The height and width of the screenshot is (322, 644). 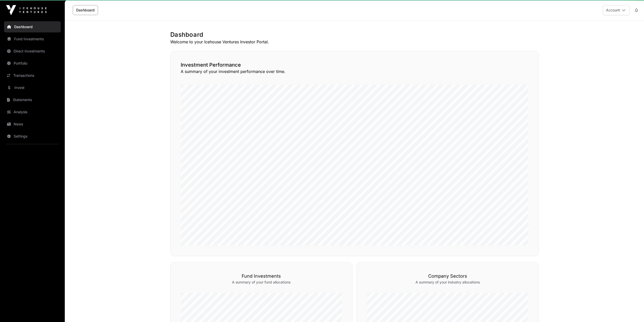 What do you see at coordinates (32, 64) in the screenshot?
I see `a: Portfolio` at bounding box center [32, 64].